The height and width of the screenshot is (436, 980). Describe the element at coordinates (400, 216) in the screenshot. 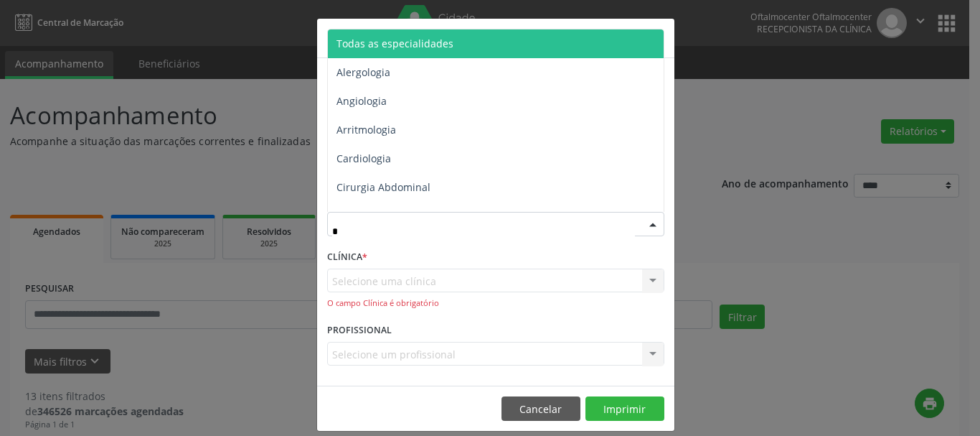

I see `span: Cirurgia Cabeça e Pescoço` at that location.